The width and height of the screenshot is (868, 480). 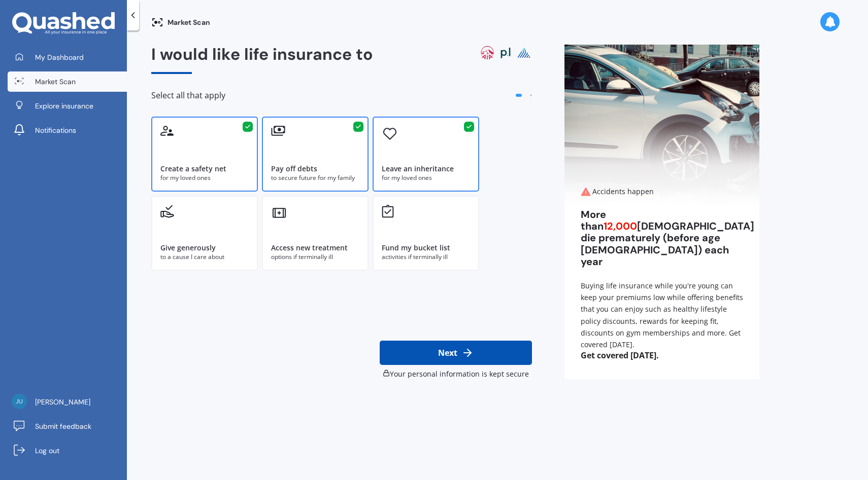 What do you see at coordinates (189, 95) in the screenshot?
I see `span: Select all that apply` at bounding box center [189, 95].